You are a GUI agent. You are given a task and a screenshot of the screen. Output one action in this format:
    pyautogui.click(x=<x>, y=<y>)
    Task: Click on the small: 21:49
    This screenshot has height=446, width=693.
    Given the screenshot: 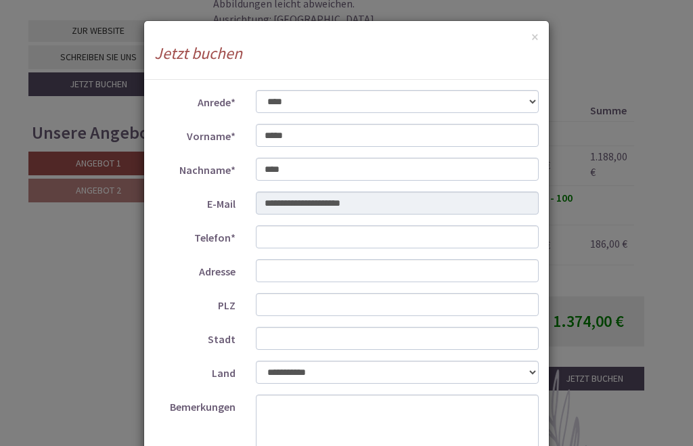 What is the action you would take?
    pyautogui.click(x=114, y=70)
    